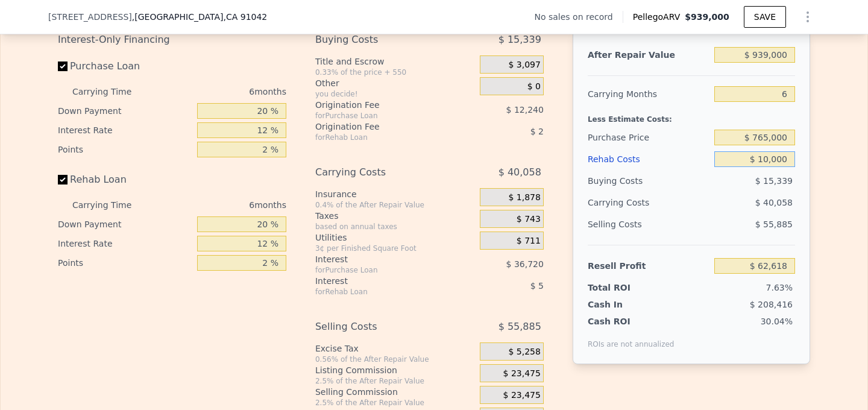  I want to click on div: Carrying Months, so click(648, 94).